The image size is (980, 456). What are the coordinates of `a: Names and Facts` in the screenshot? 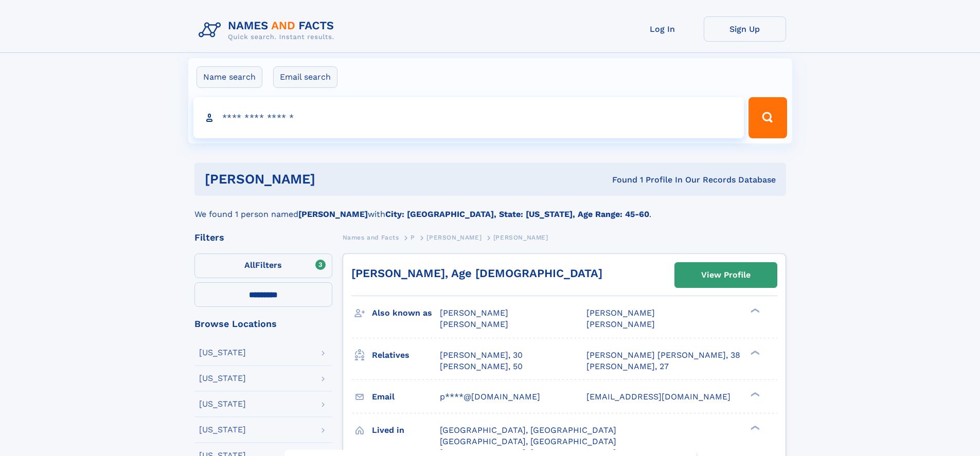 It's located at (371, 237).